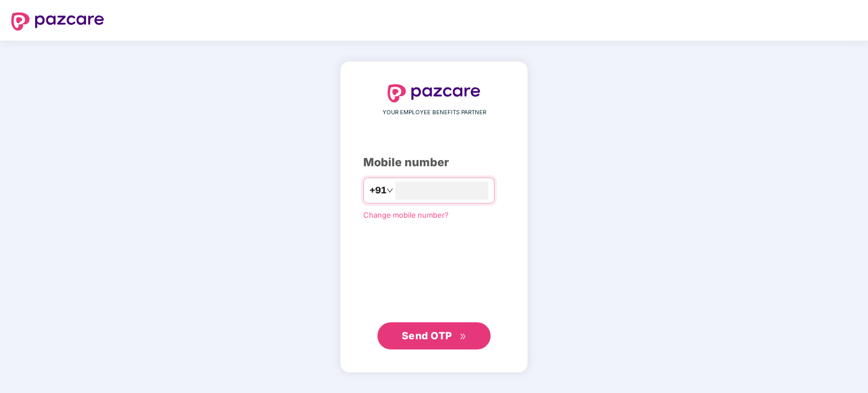  Describe the element at coordinates (434, 113) in the screenshot. I see `span: YOUR EMPLOYEE BENEFITS PARTNER` at that location.